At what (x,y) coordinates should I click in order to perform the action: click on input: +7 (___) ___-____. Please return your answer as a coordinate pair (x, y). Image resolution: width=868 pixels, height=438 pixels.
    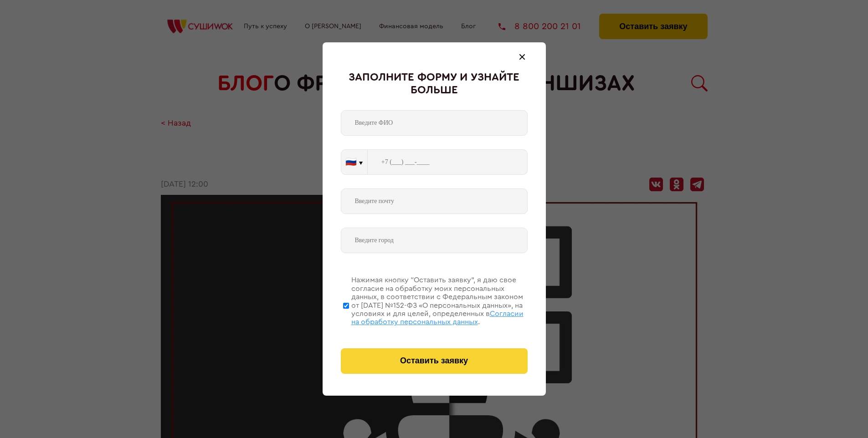
    Looking at the image, I should click on (447, 163).